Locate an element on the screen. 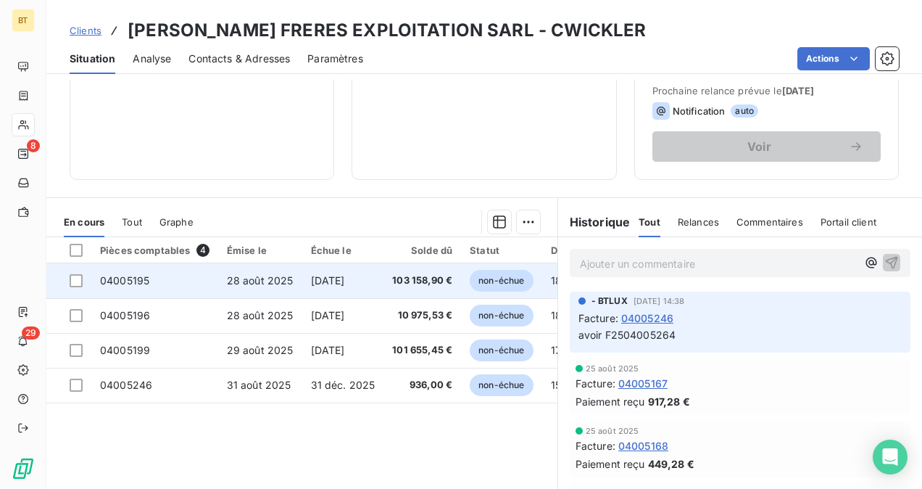 The height and width of the screenshot is (489, 922). span: auto is located at coordinates (744, 111).